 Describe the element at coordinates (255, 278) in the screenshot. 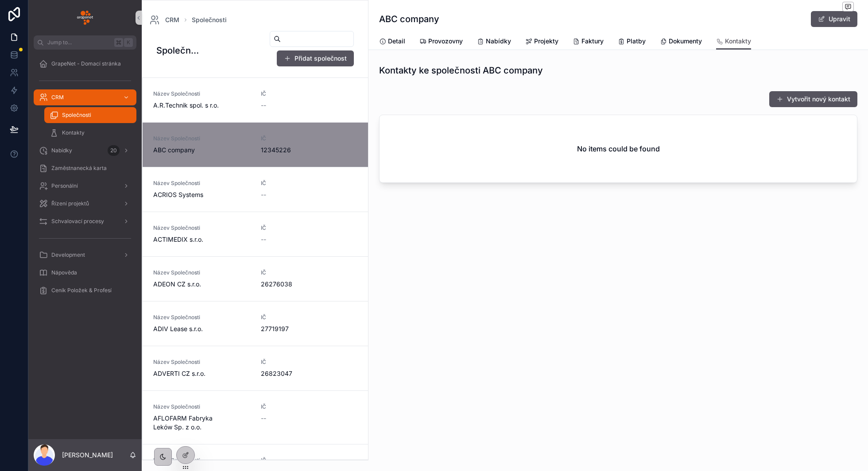

I see `a: Název SpolečnostiADEON CZ s.r.o.IČ26276038` at that location.